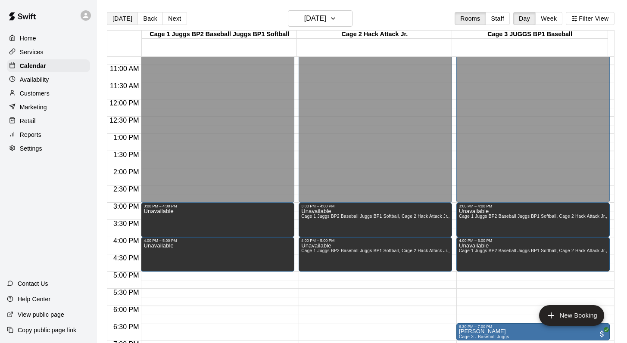  What do you see at coordinates (48, 121) in the screenshot?
I see `div: Retail` at bounding box center [48, 121].